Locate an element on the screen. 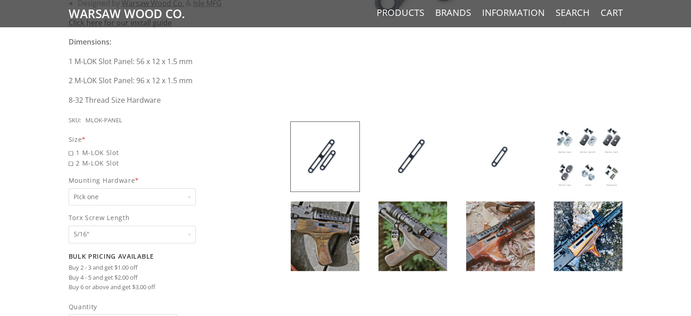  div: MLOK-PANEL is located at coordinates (104, 120).